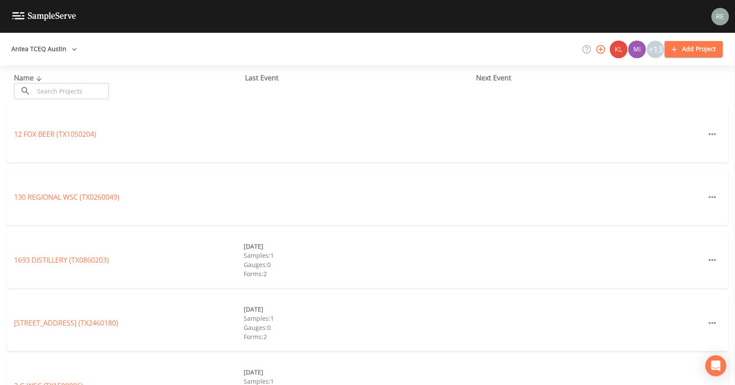 The height and width of the screenshot is (385, 735). I want to click on input: Search Projects, so click(71, 91).